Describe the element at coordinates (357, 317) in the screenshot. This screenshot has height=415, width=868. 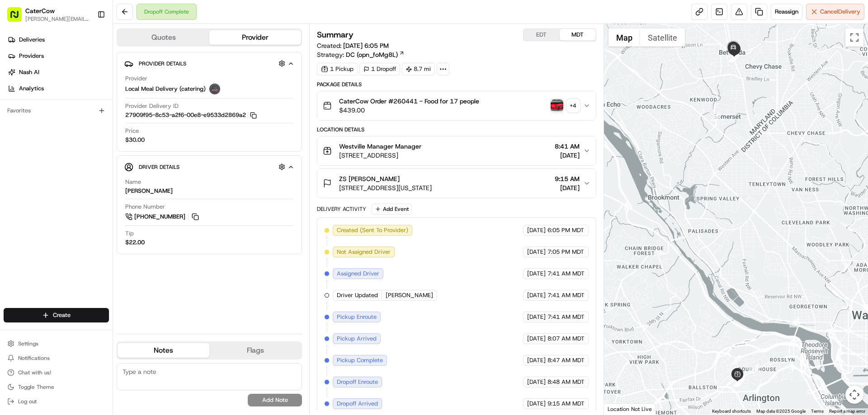
I see `span: Pickup Enroute` at that location.